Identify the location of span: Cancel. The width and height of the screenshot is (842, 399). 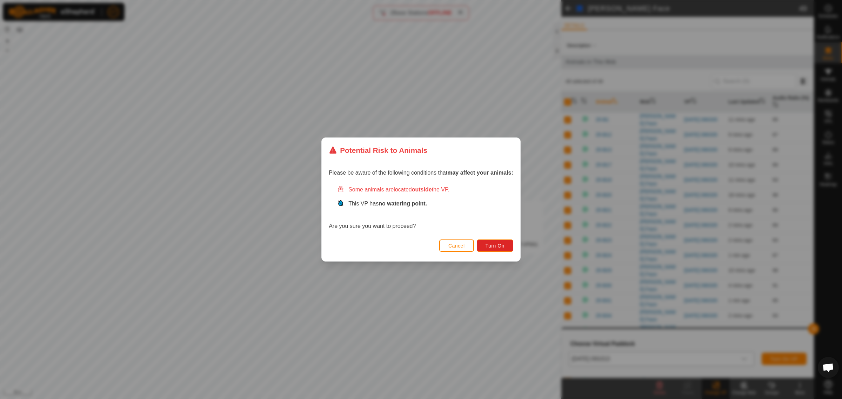
(456, 246).